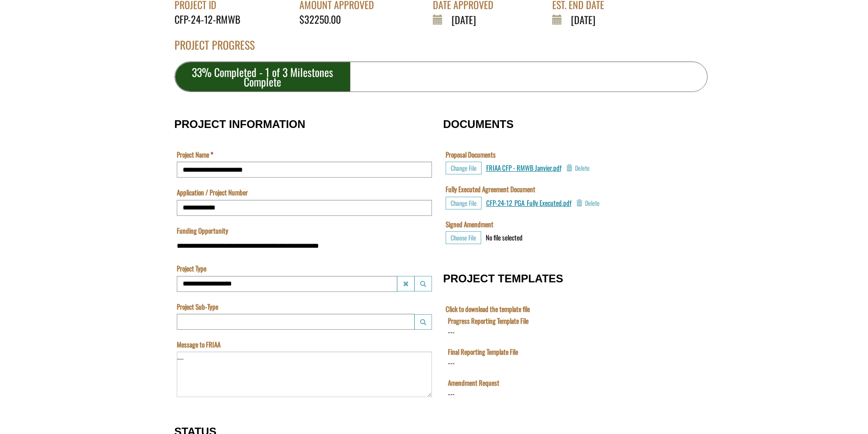 The image size is (868, 434). Describe the element at coordinates (406, 284) in the screenshot. I see `button: Project Type Clear lookup field` at that location.